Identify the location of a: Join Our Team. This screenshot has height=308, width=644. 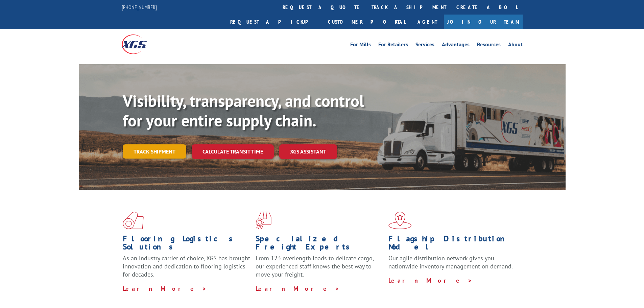
(483, 22).